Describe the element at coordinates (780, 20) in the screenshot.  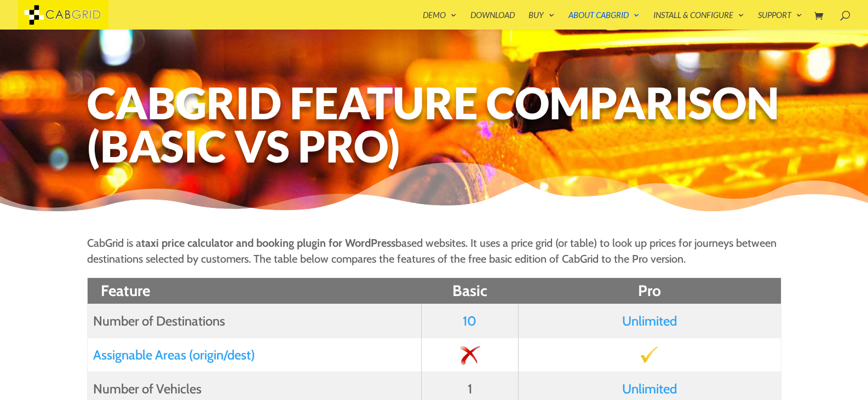
I see `a: Support` at that location.